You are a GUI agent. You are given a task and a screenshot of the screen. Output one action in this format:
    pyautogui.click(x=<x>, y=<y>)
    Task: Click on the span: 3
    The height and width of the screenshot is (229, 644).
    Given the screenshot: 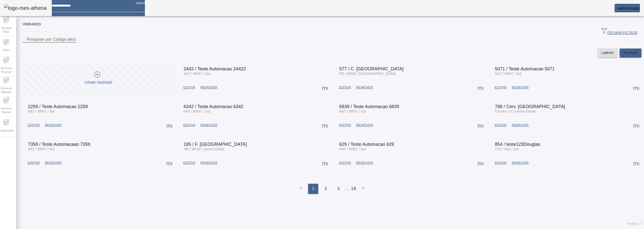 What is the action you would take?
    pyautogui.click(x=338, y=189)
    